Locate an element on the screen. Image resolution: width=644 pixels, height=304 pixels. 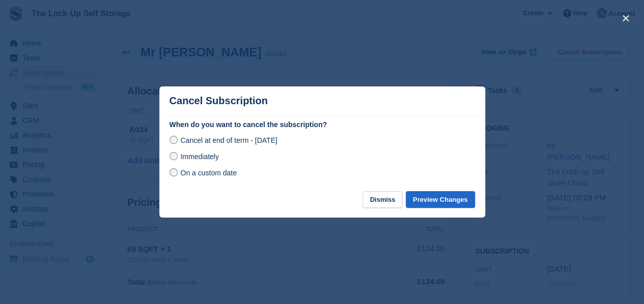
button: close is located at coordinates (626, 18).